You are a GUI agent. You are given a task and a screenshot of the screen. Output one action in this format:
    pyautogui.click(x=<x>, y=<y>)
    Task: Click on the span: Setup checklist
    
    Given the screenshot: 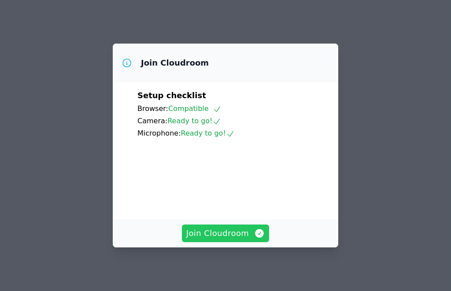 What is the action you would take?
    pyautogui.click(x=172, y=95)
    